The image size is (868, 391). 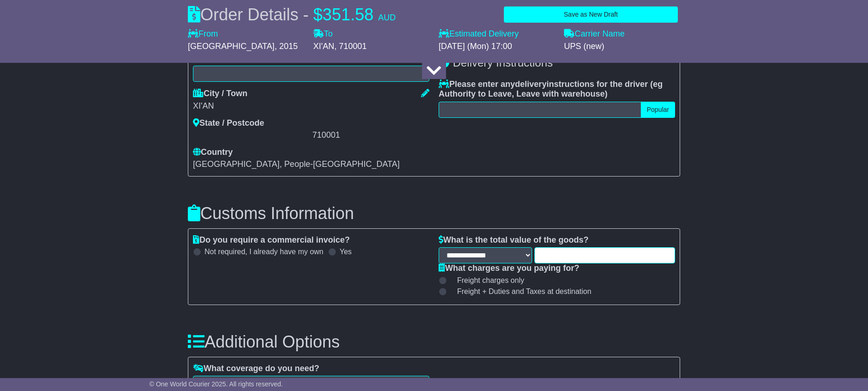 What do you see at coordinates (591, 14) in the screenshot?
I see `button: Save as New Draft` at bounding box center [591, 14].